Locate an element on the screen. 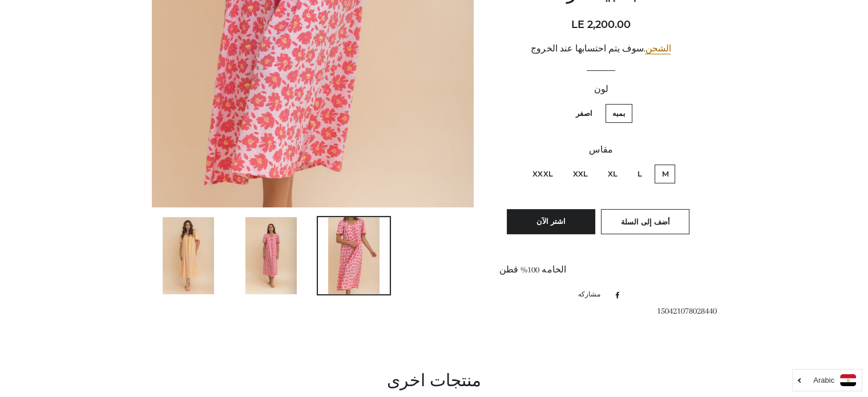 The width and height of the screenshot is (868, 397). h2: منتجات اخرى is located at coordinates (434, 382).